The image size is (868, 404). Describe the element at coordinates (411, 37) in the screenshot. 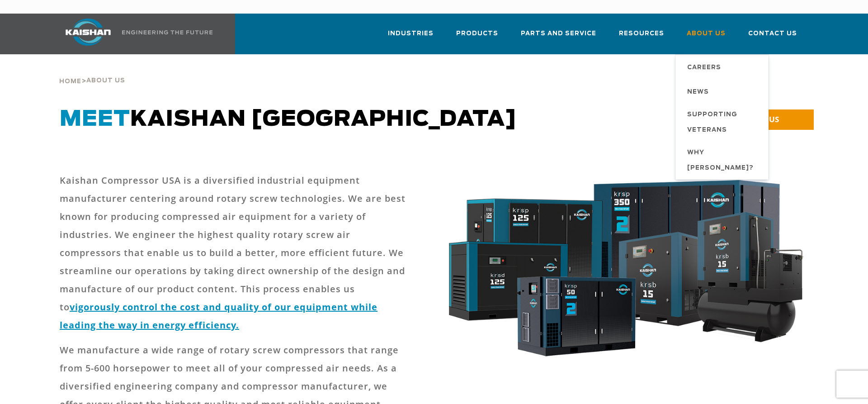

I see `a: Industries` at that location.